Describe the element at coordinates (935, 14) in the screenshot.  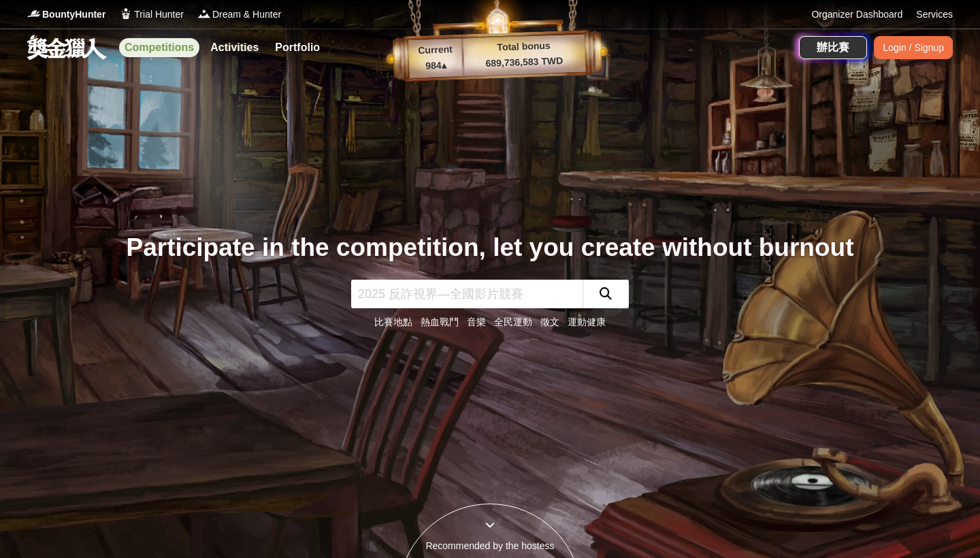
I see `a: Services` at that location.